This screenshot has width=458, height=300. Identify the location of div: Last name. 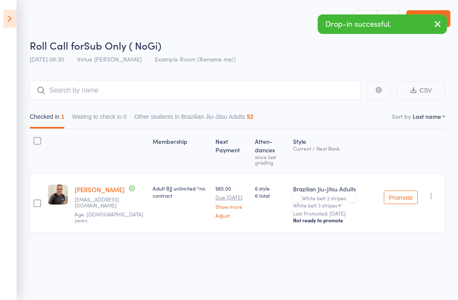
(426, 116).